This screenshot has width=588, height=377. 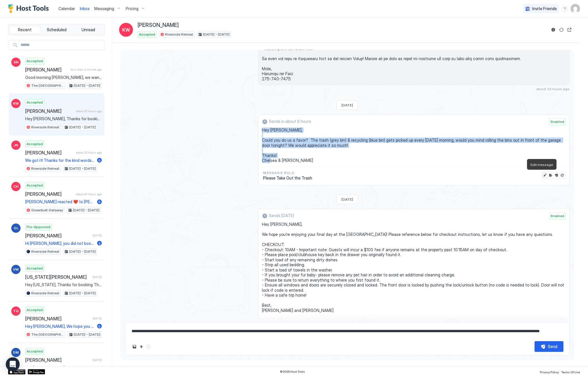 I want to click on span: Pricing, so click(x=132, y=9).